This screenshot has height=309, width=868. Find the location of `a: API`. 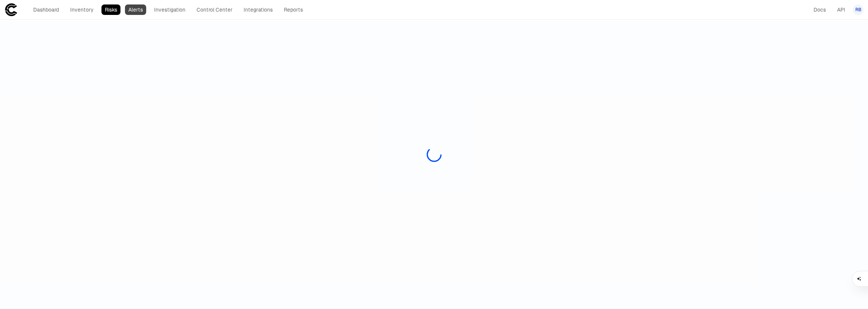

a: API is located at coordinates (841, 10).